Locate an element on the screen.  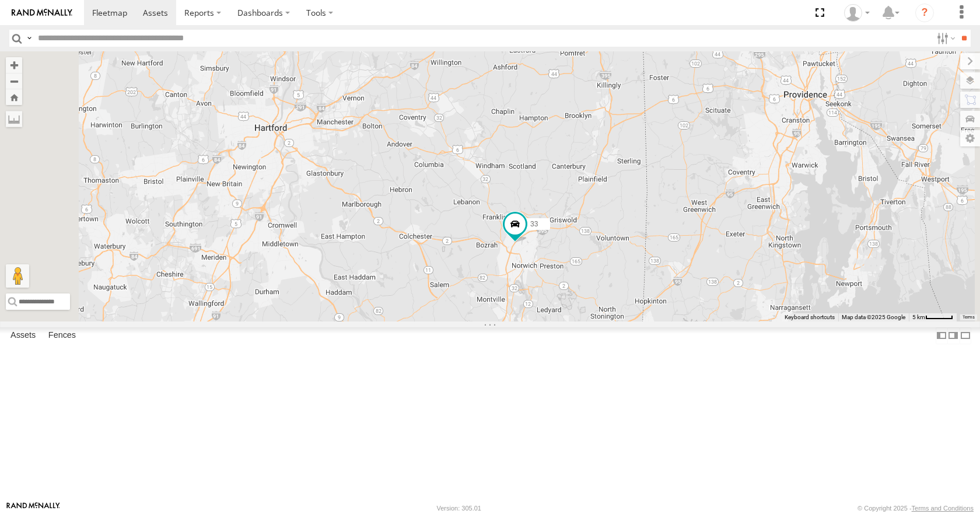
label: Measure is located at coordinates (14, 119).